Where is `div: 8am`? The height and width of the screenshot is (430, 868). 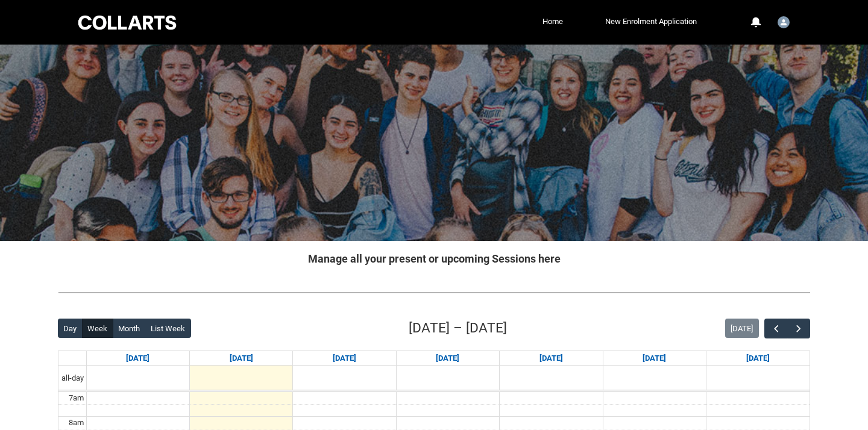 div: 8am is located at coordinates (76, 423).